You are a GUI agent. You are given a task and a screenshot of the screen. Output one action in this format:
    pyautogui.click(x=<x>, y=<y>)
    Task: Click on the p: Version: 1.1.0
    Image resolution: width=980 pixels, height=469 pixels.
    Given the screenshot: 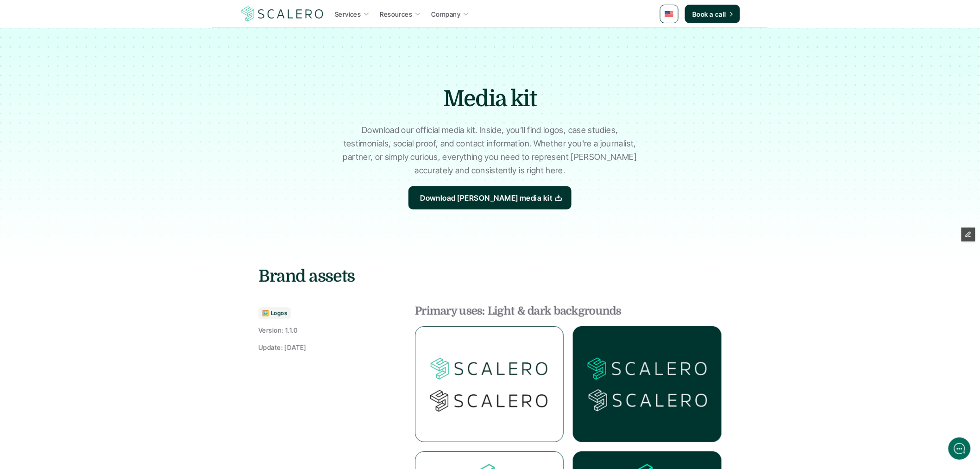 What is the action you would take?
    pyautogui.click(x=278, y=330)
    